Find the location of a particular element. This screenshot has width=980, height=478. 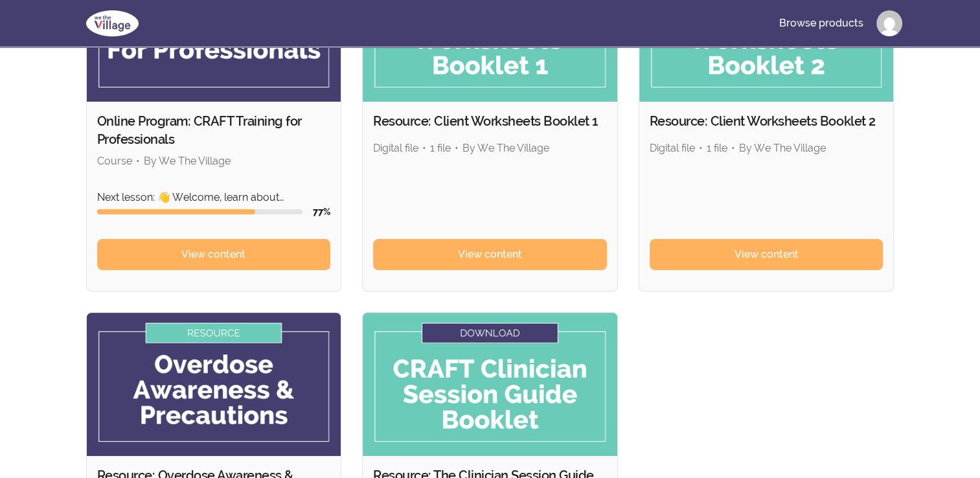

div: Course progress is located at coordinates (200, 212).